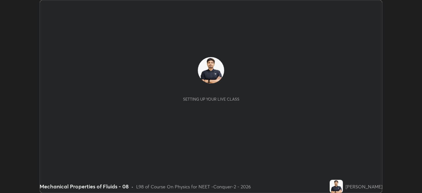  I want to click on div: Mechanical Properties of Fluids - 08, so click(84, 186).